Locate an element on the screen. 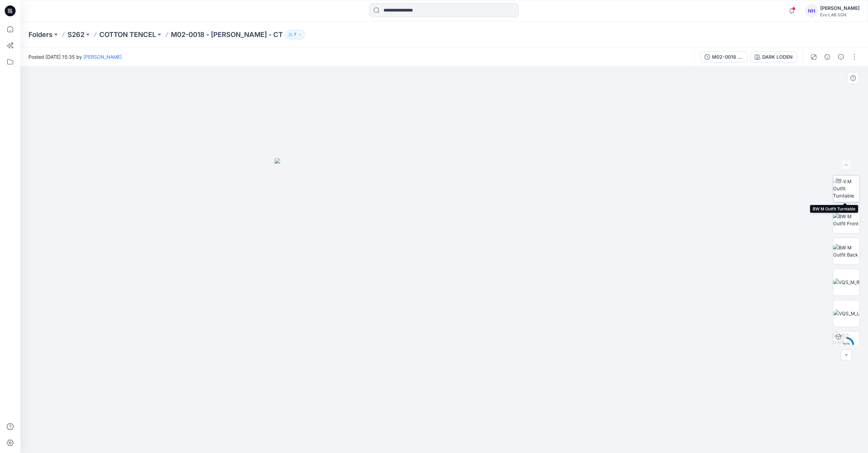 This screenshot has width=868, height=453. a: COTTON TENCEL is located at coordinates (127, 34).